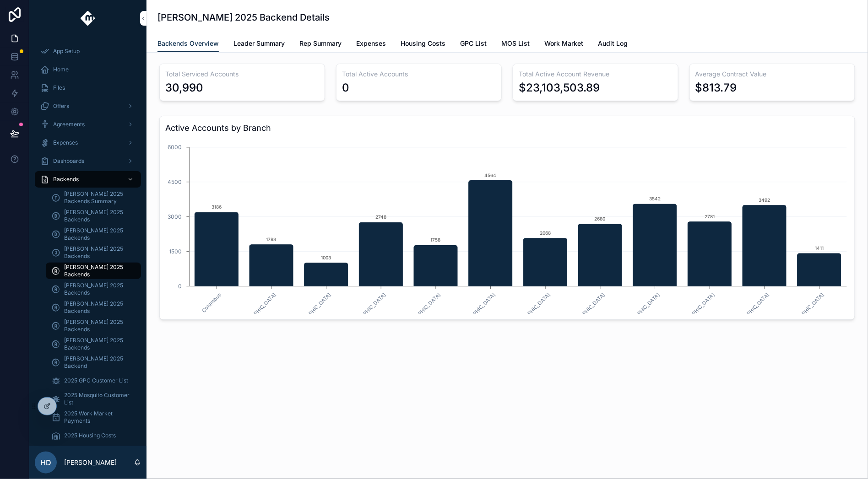 The height and width of the screenshot is (479, 868). What do you see at coordinates (66, 179) in the screenshot?
I see `span: Backends` at bounding box center [66, 179].